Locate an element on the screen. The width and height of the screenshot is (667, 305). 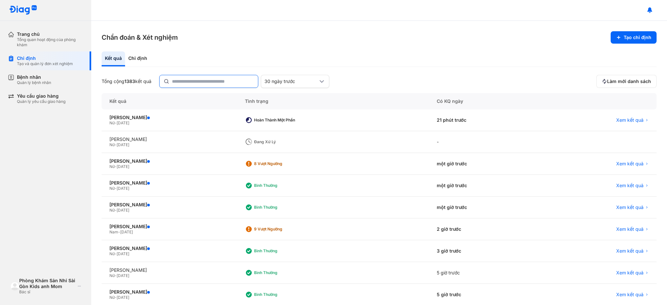
h3: Chẩn đoán & Xét nghiệm is located at coordinates (140, 37).